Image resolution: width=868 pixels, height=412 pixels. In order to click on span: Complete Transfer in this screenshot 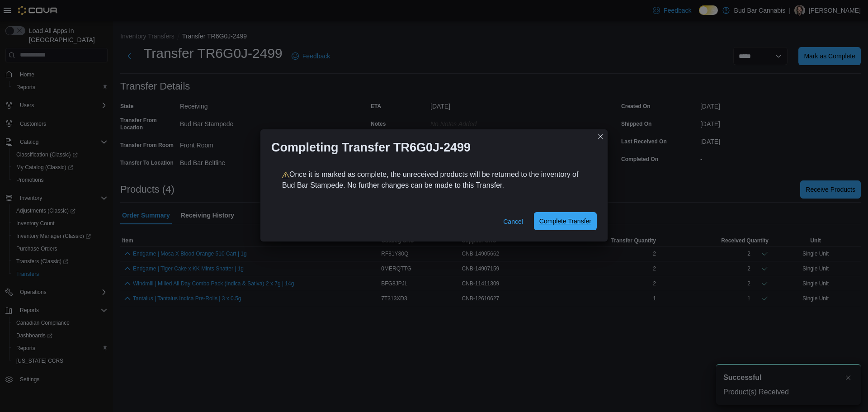, I will do `click(565, 222)`.